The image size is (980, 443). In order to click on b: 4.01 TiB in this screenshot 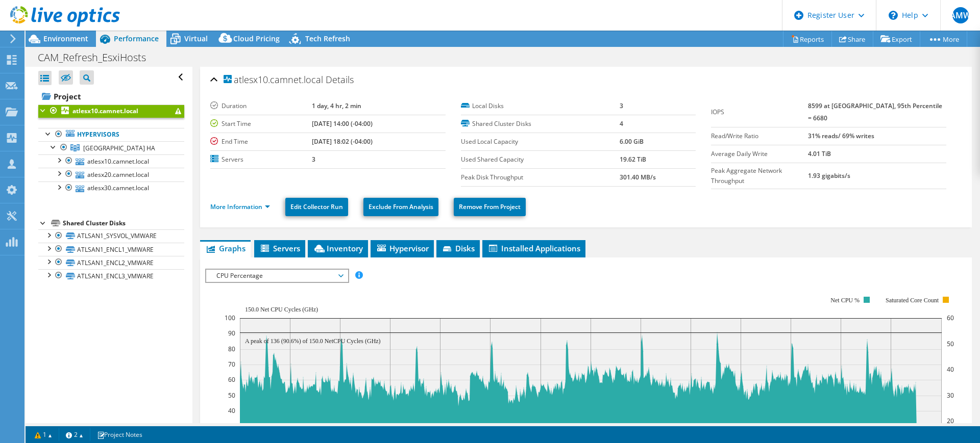, I will do `click(819, 154)`.